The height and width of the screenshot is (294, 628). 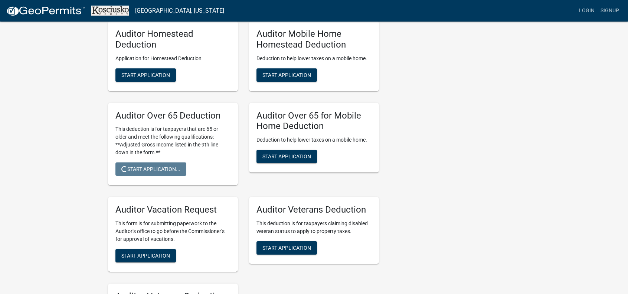 What do you see at coordinates (110, 10) in the screenshot?
I see `img: Kosciusko County, Indiana` at bounding box center [110, 10].